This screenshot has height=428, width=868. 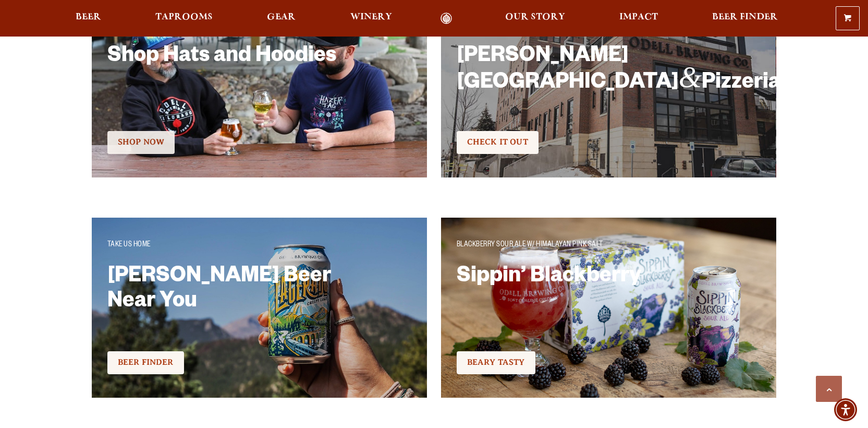 I want to click on span: Gear, so click(x=281, y=17).